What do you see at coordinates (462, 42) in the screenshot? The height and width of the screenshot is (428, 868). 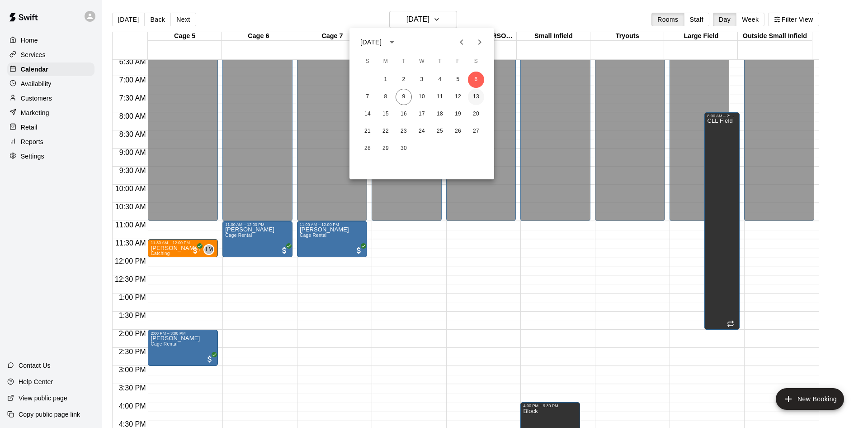 I see `button: Previous month` at bounding box center [462, 42].